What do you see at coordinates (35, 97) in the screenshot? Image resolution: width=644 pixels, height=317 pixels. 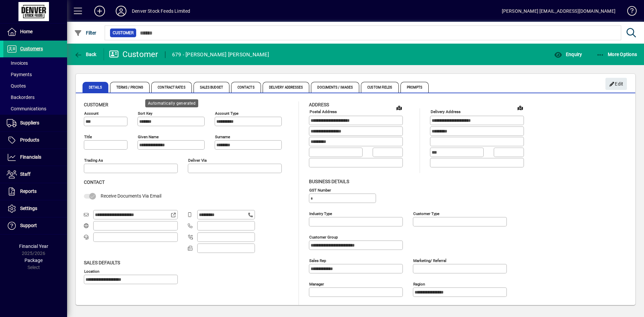 I see `a: Backorders` at bounding box center [35, 97].